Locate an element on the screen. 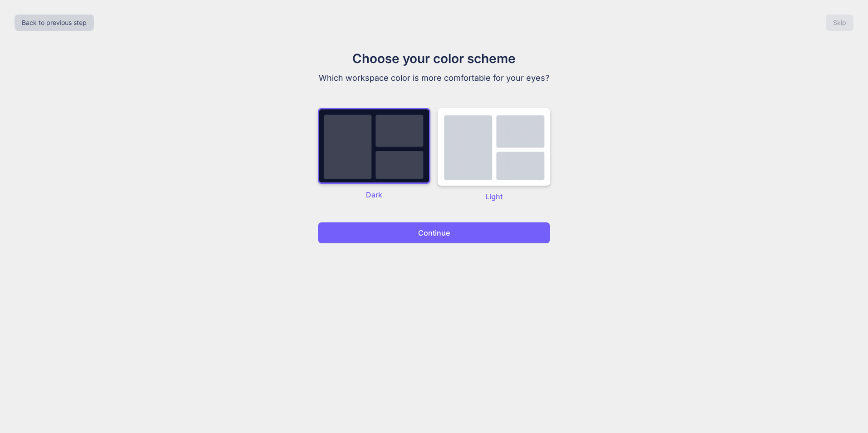 The image size is (868, 433). button: Skip is located at coordinates (839, 23).